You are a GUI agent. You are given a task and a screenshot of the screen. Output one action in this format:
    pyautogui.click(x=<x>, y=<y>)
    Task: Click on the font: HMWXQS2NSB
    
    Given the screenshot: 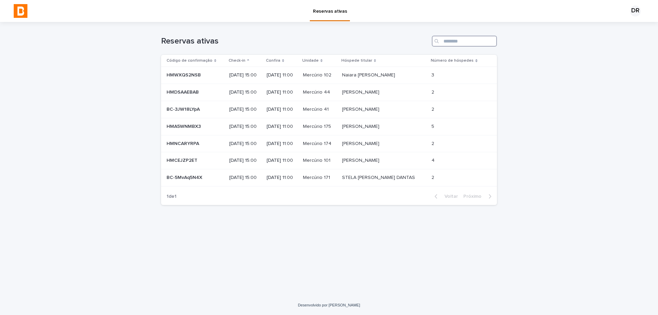 What is the action you would take?
    pyautogui.click(x=184, y=75)
    